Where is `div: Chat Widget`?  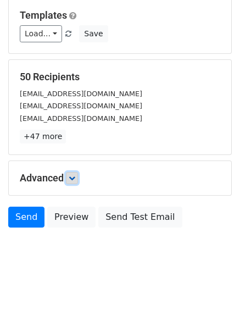
div: Chat Widget is located at coordinates (212, 294).